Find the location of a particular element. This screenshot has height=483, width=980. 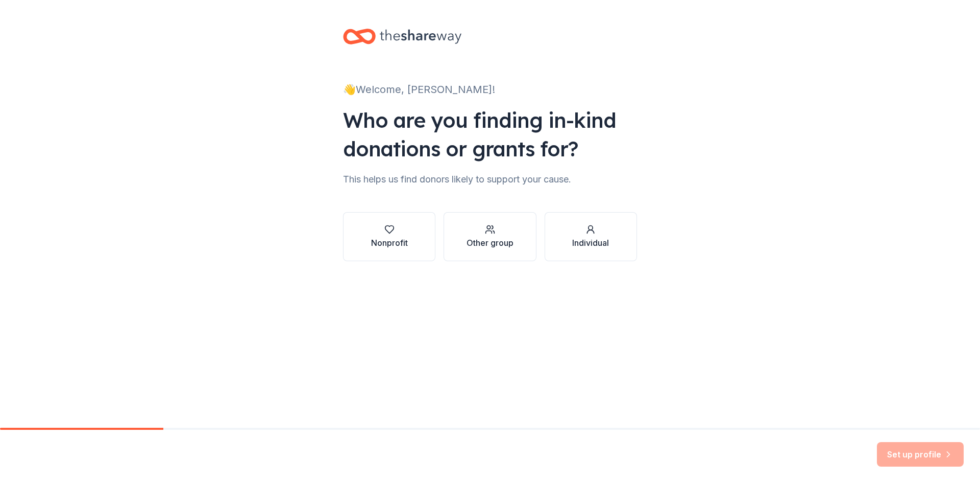

div: Individual is located at coordinates (590, 242).